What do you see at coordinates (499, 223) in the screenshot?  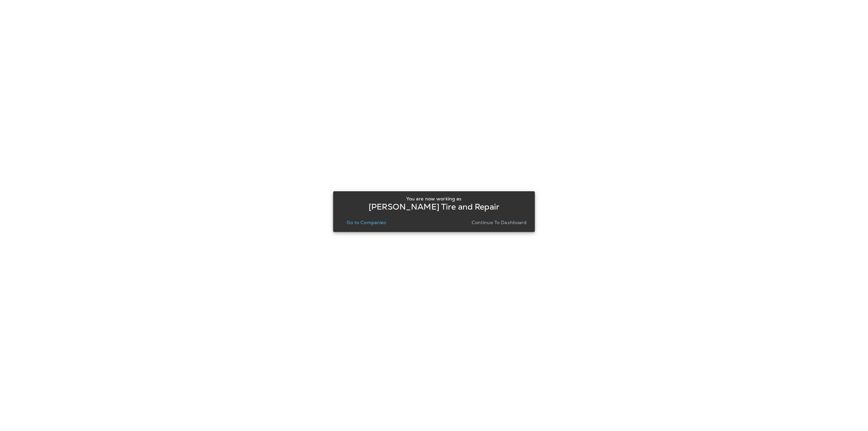 I see `button: Continue to Dashboard` at bounding box center [499, 223].